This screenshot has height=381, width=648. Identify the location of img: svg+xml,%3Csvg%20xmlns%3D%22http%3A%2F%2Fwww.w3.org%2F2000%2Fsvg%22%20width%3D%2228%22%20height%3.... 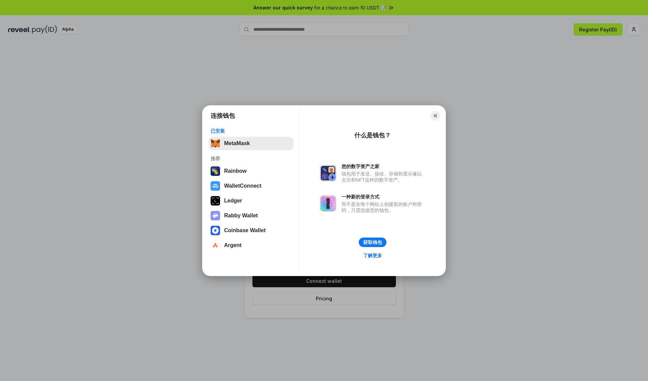
(215, 201).